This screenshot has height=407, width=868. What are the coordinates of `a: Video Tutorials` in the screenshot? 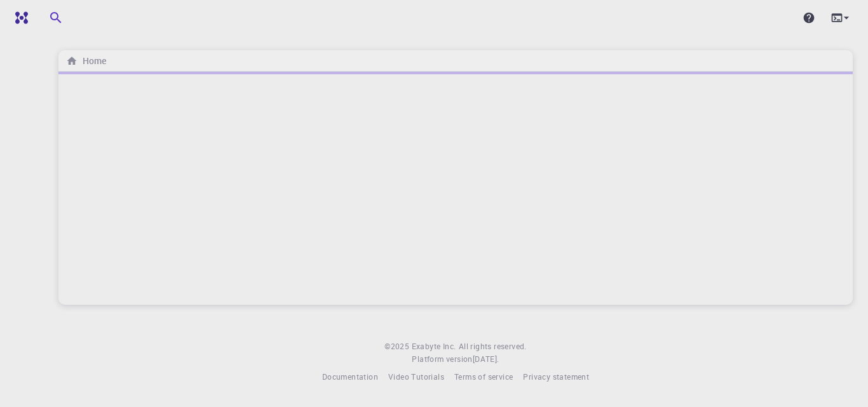 It's located at (416, 377).